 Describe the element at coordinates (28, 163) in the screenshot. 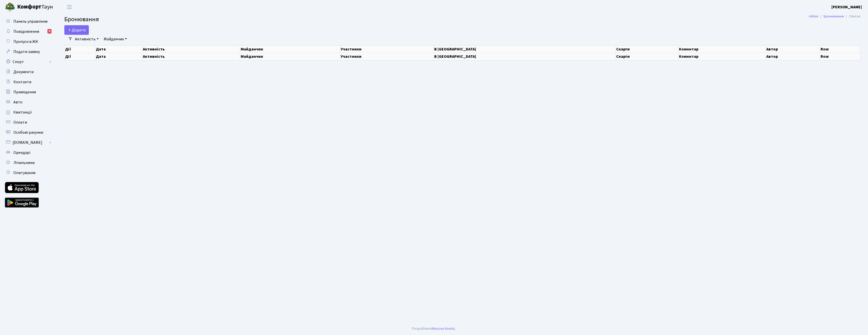

I see `a: Лічильники` at that location.